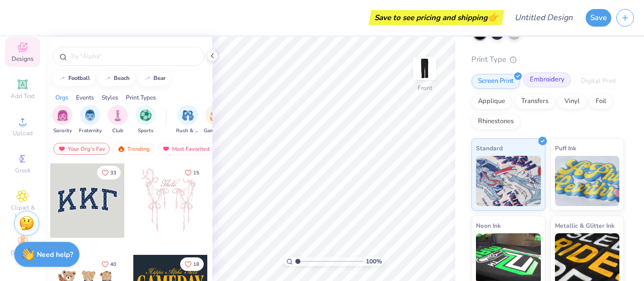 The width and height of the screenshot is (644, 281). What do you see at coordinates (598, 82) in the screenshot?
I see `div: Digital Print` at bounding box center [598, 82].